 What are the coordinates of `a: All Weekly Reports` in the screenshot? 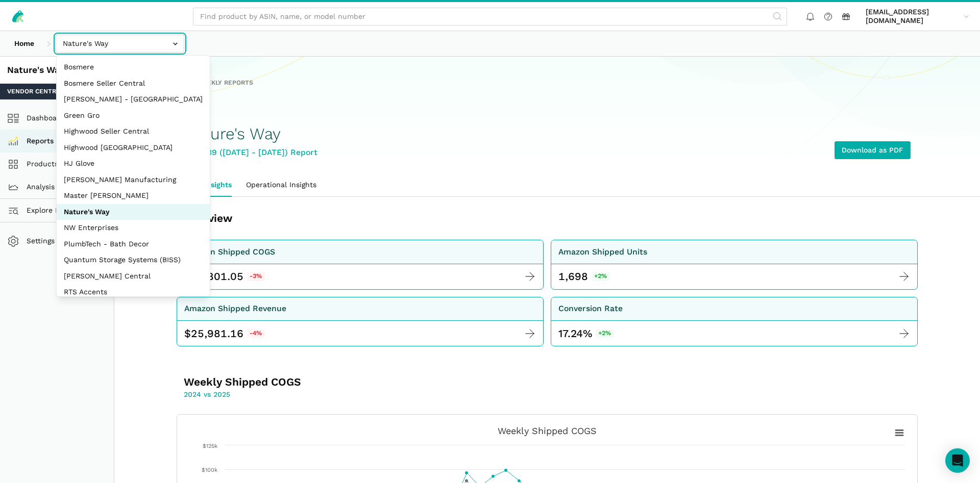 It's located at (213, 83).